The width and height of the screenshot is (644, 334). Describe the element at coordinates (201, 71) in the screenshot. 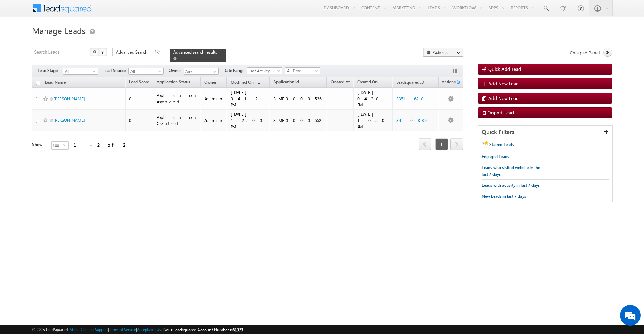

I see `input: Type to Search` at that location.